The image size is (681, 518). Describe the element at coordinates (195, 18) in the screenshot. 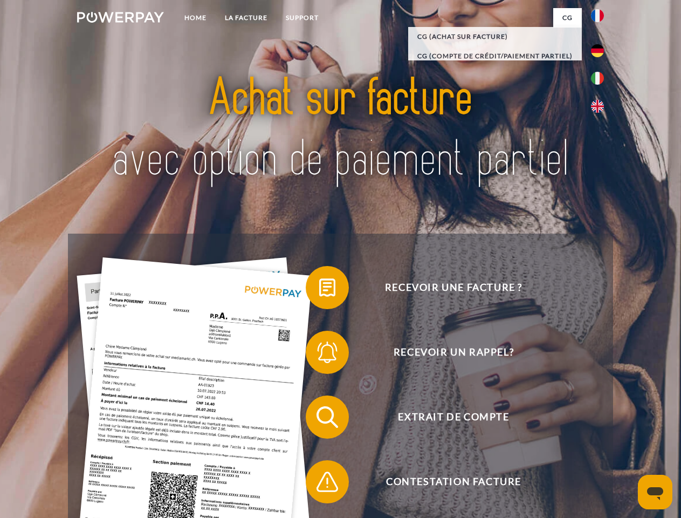

I see `a: Home` at that location.